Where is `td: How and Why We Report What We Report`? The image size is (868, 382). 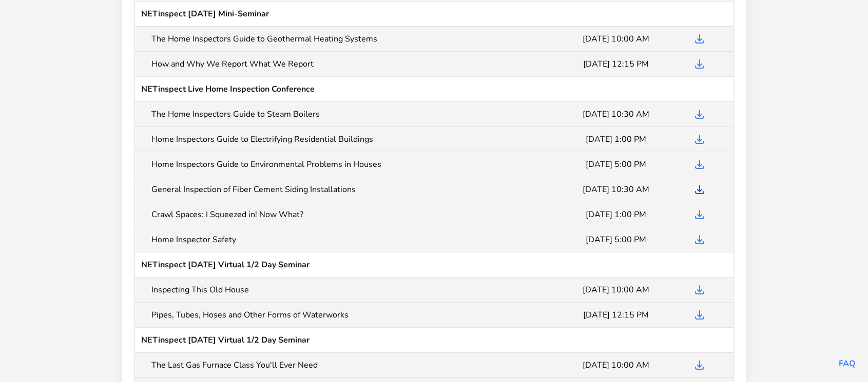
td: How and Why We Report What We Report is located at coordinates (351, 64).